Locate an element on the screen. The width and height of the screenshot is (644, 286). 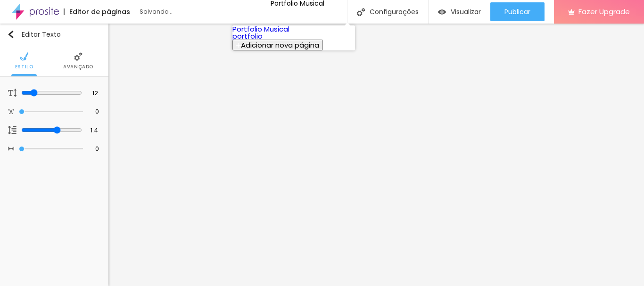
div: Editar Texto is located at coordinates (34, 35).